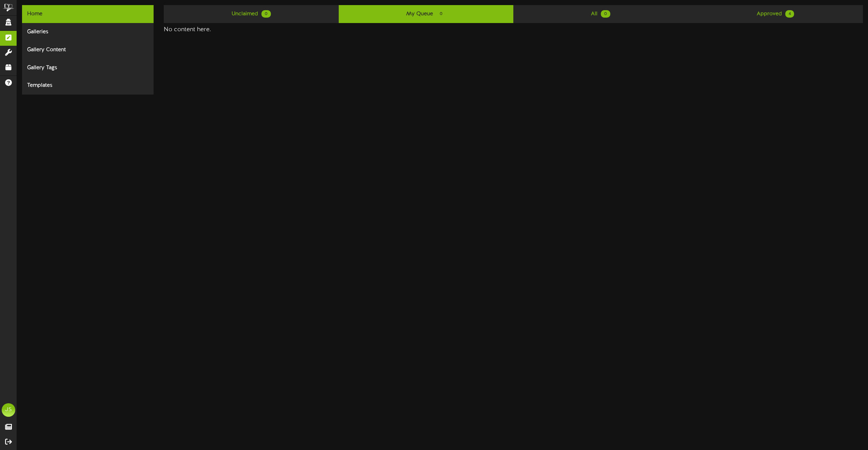 The image size is (868, 450). I want to click on span: 4, so click(790, 14).